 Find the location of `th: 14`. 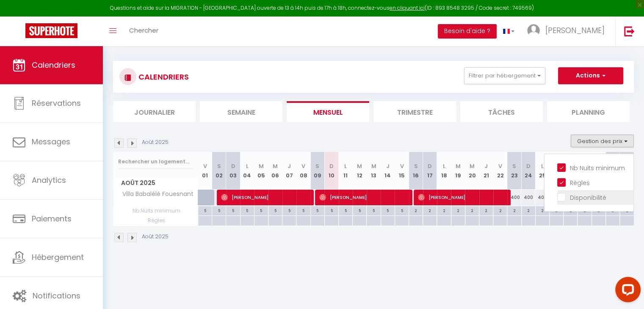

th: 14 is located at coordinates (388, 170).